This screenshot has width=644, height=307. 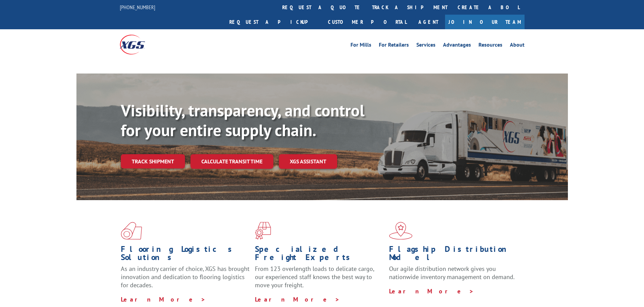 I want to click on img: xgs-icon-focused-on-flooring-red, so click(x=263, y=231).